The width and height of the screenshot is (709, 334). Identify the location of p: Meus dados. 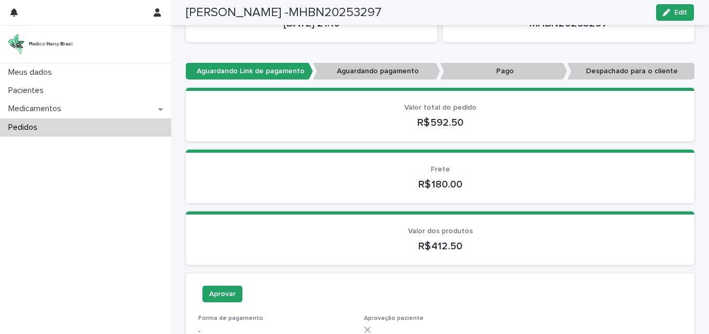
(32, 72).